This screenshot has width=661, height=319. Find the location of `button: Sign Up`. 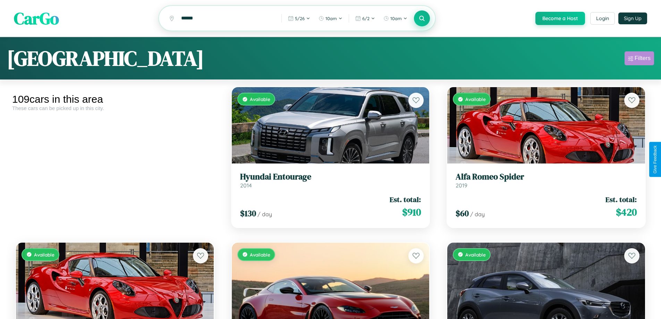

button: Sign Up is located at coordinates (633, 18).